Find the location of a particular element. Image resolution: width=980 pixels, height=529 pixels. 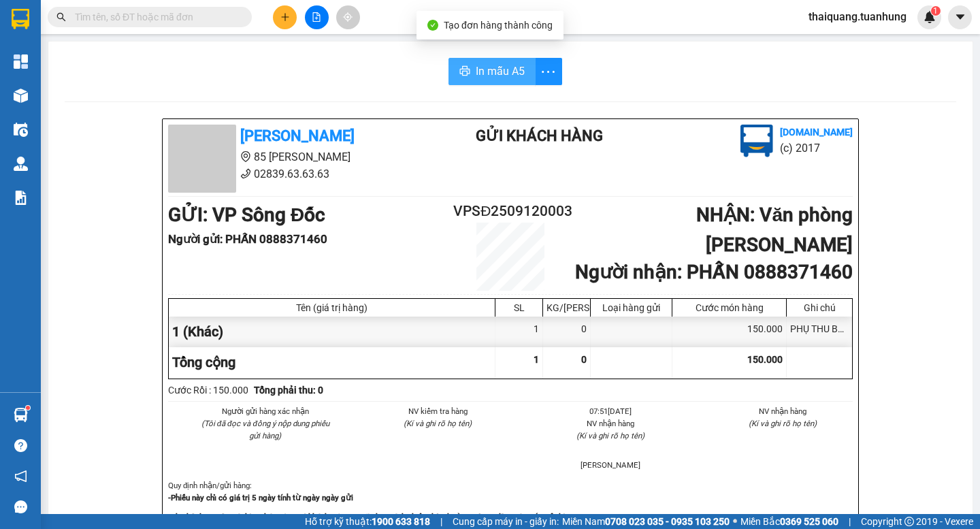

div: 150.000 is located at coordinates (730, 332).